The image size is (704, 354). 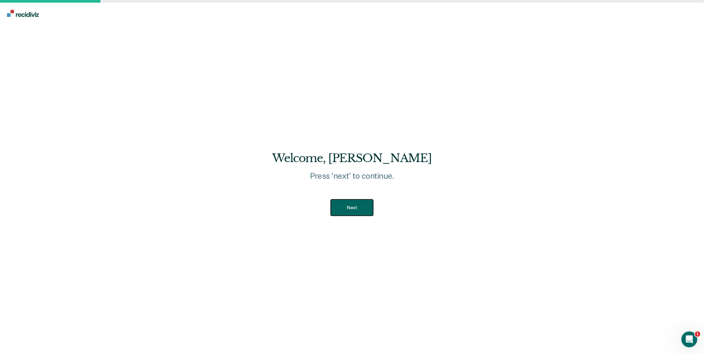 What do you see at coordinates (23, 13) in the screenshot?
I see `img: Recidiviz` at bounding box center [23, 13].